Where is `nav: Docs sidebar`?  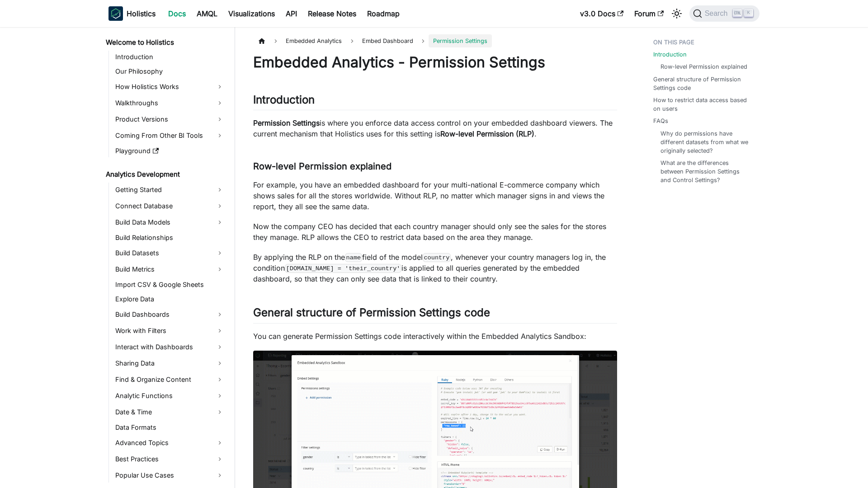
nav: Docs sidebar is located at coordinates (167, 258).